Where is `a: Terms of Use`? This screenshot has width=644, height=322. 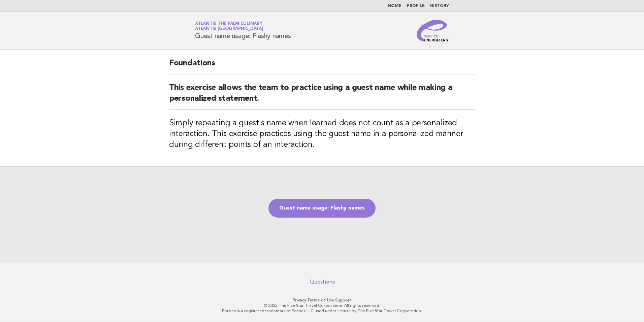 a: Terms of Use is located at coordinates (321, 300).